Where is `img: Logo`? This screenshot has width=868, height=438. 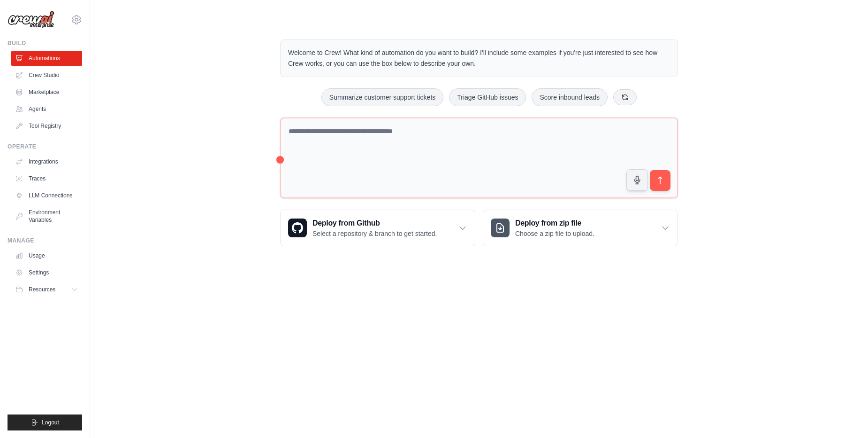
img: Logo is located at coordinates (31, 20).